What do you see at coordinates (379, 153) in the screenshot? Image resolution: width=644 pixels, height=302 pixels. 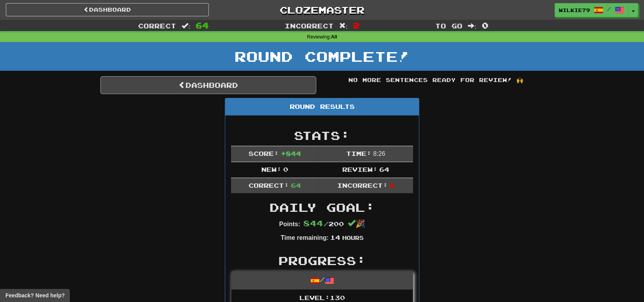 I see `span: 8 : 26` at bounding box center [379, 153].